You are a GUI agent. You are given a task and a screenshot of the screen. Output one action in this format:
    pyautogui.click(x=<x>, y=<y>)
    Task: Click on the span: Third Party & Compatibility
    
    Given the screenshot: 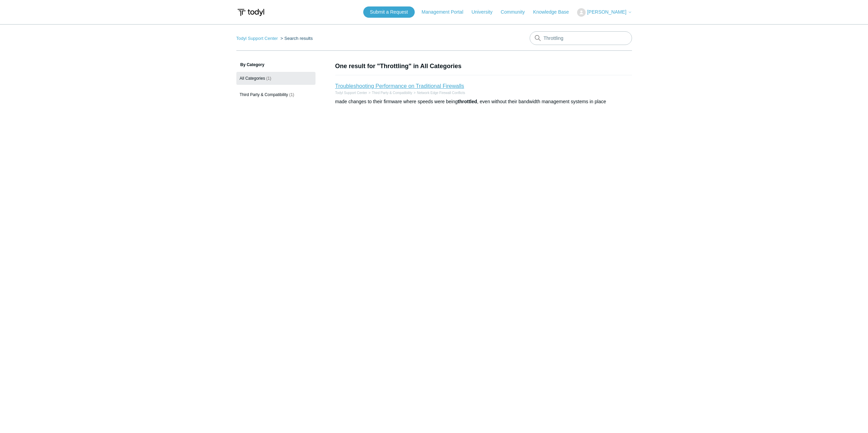 What is the action you would take?
    pyautogui.click(x=264, y=95)
    